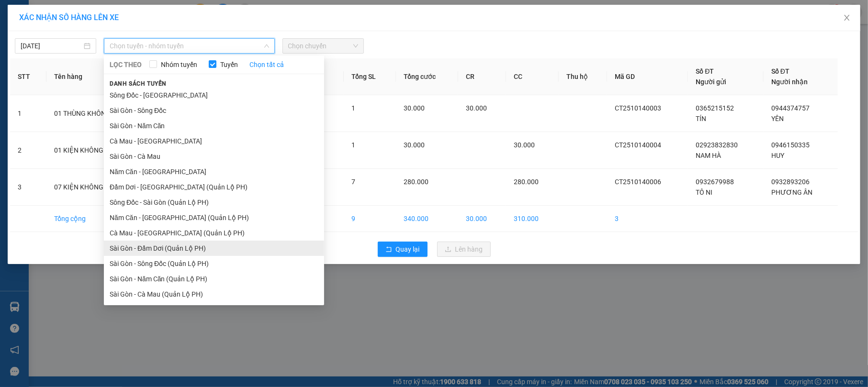 This screenshot has height=387, width=868. I want to click on td: 01 KIỆN KHÔNG KIỂM, so click(105, 151).